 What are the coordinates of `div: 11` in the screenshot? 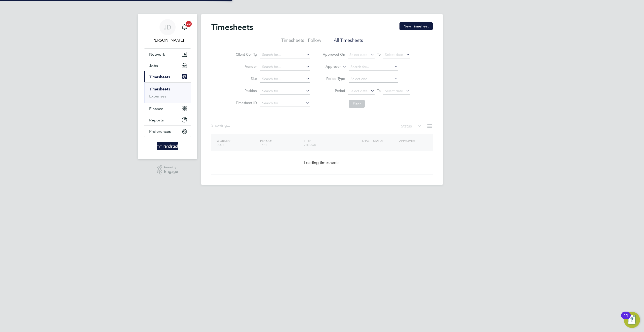 It's located at (626, 319).